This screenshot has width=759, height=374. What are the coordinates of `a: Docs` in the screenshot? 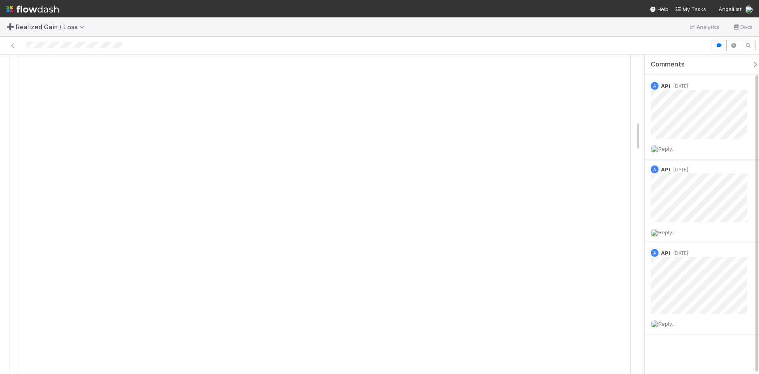 It's located at (742, 27).